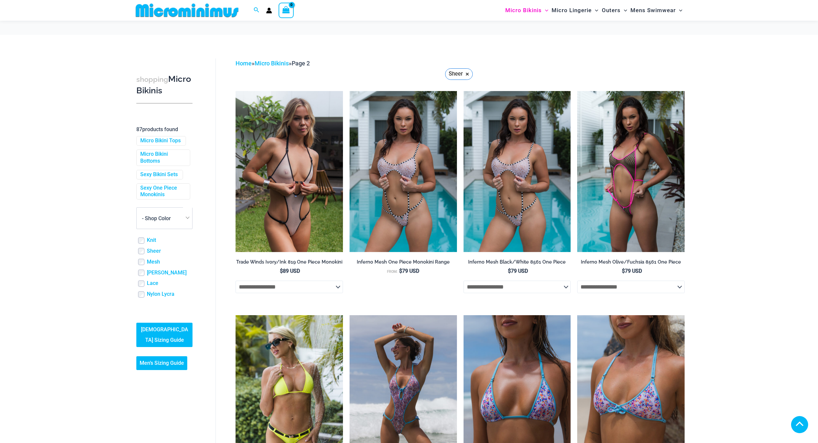 The width and height of the screenshot is (818, 443). What do you see at coordinates (289, 172) in the screenshot?
I see `img: Trade Winds IvoryInk 819 One Piece 06` at bounding box center [289, 172].